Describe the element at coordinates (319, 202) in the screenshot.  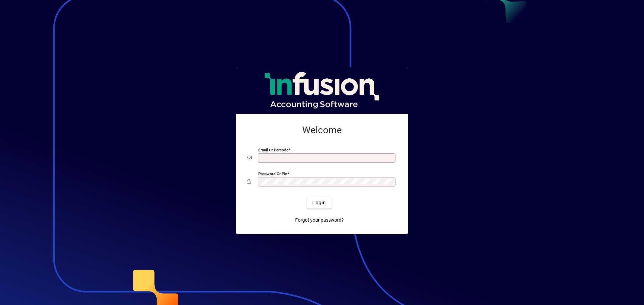
I see `button: Login` at that location.